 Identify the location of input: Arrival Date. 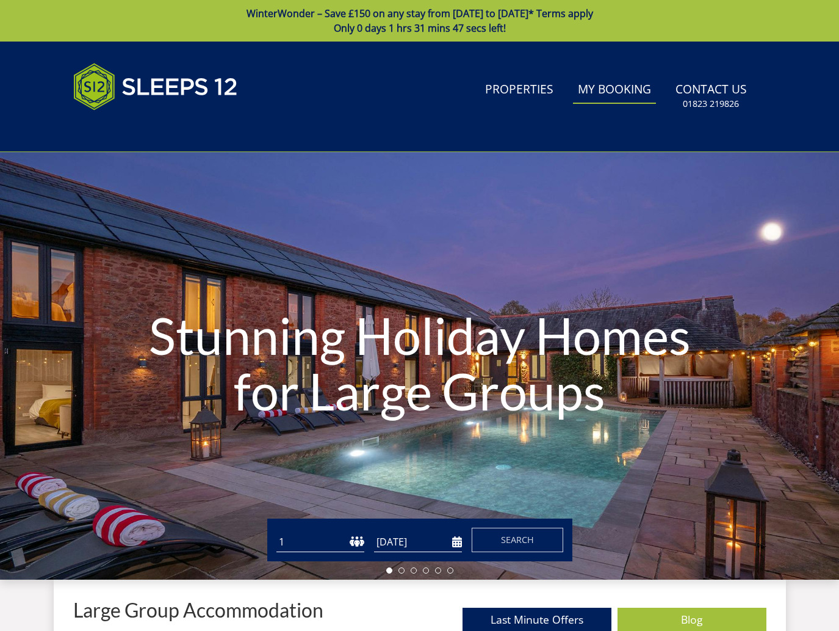
(418, 541).